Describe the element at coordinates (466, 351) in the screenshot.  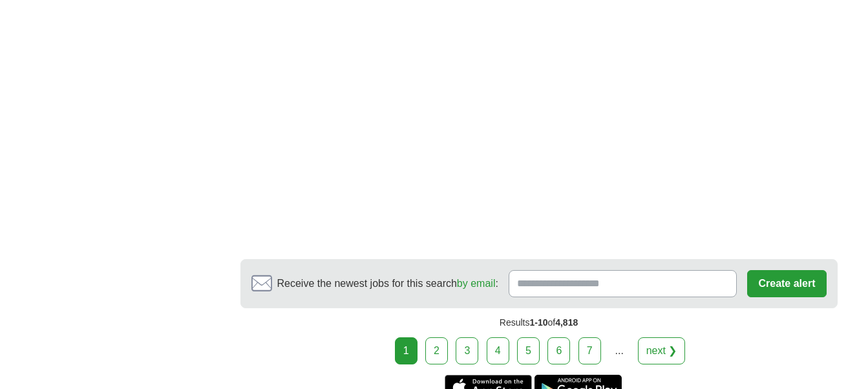
I see `a: 3` at that location.